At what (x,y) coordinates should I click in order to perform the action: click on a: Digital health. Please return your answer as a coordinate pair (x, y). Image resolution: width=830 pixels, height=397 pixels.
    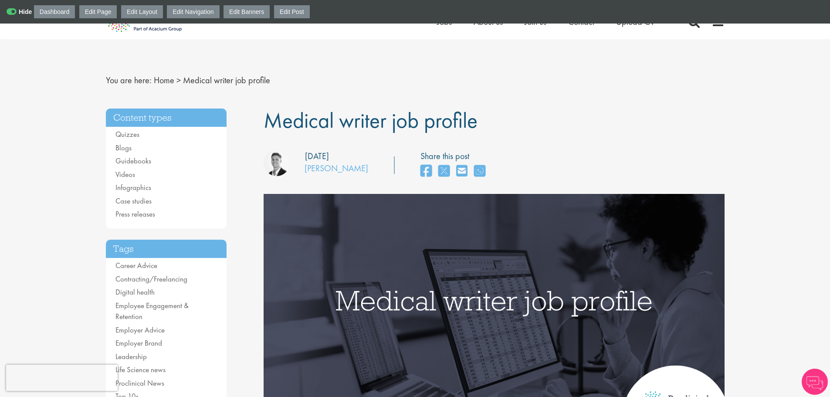
    Looking at the image, I should click on (135, 292).